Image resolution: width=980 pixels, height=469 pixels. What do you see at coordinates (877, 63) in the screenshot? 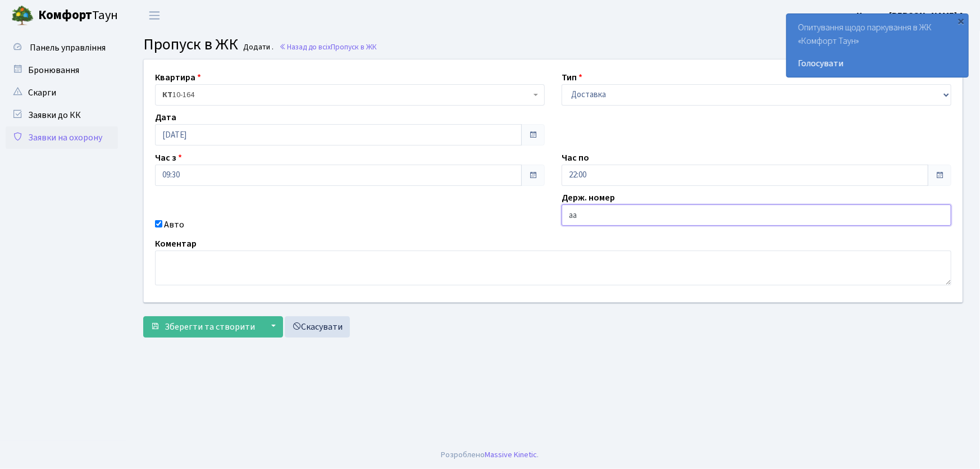
I see `a: Голосувати` at bounding box center [877, 63].